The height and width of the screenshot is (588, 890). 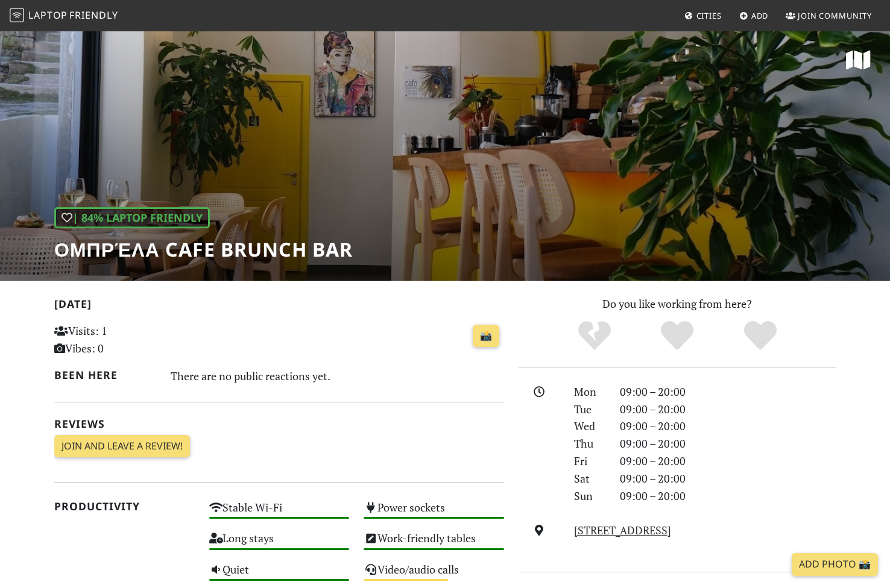 I want to click on h2: Productivity, so click(x=124, y=507).